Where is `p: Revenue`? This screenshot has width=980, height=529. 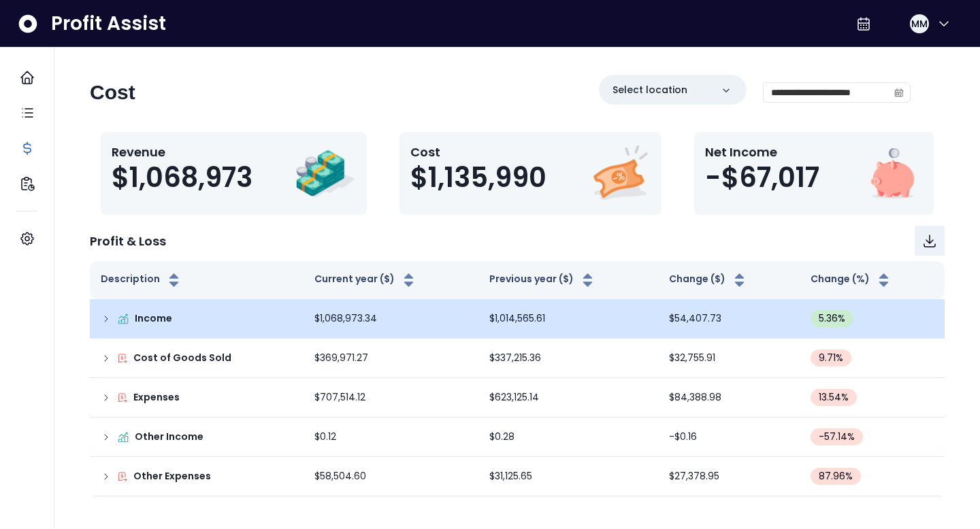
p: Revenue is located at coordinates (182, 152).